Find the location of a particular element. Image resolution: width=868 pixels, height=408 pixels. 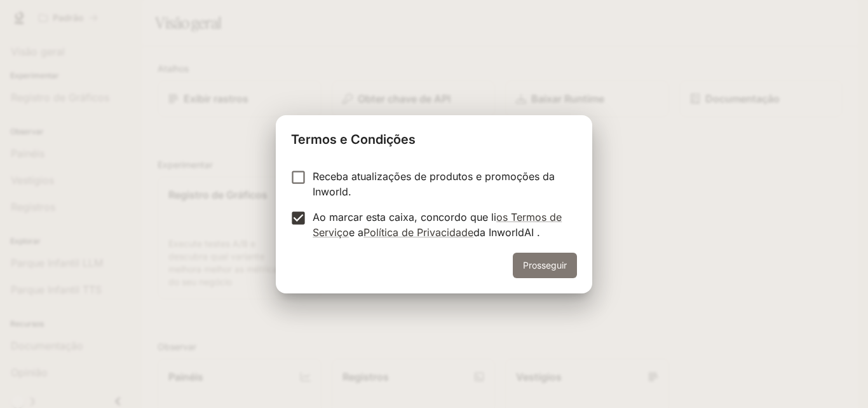

a: Política de Privacidade is located at coordinates (418, 232).